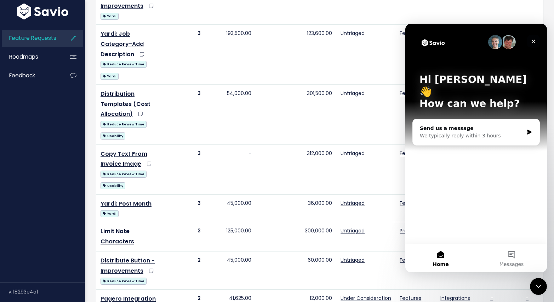 The height and width of the screenshot is (302, 554). I want to click on a: Feature Requests, so click(30, 38).